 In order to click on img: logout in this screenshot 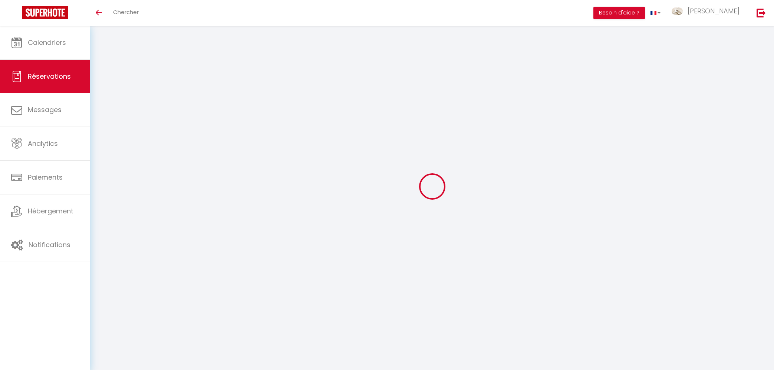, I will do `click(761, 13)`.